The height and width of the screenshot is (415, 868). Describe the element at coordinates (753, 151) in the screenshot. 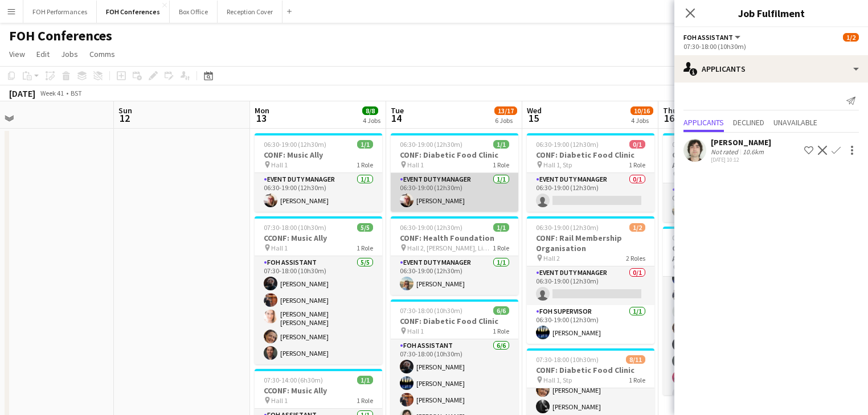

I see `div: 10.6km` at that location.